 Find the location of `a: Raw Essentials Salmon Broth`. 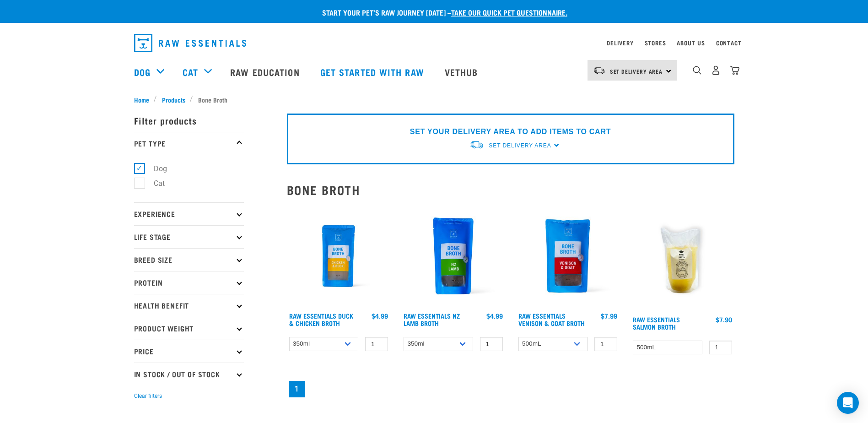

a: Raw Essentials Salmon Broth is located at coordinates (656, 323).